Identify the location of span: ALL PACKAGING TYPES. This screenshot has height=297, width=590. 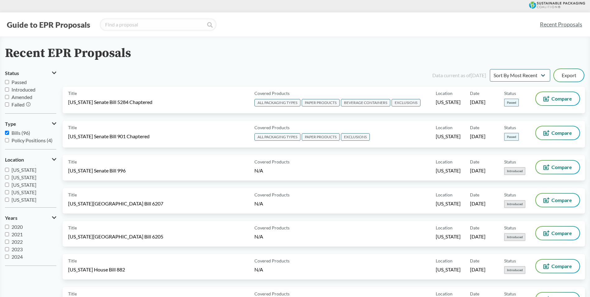
(277, 137).